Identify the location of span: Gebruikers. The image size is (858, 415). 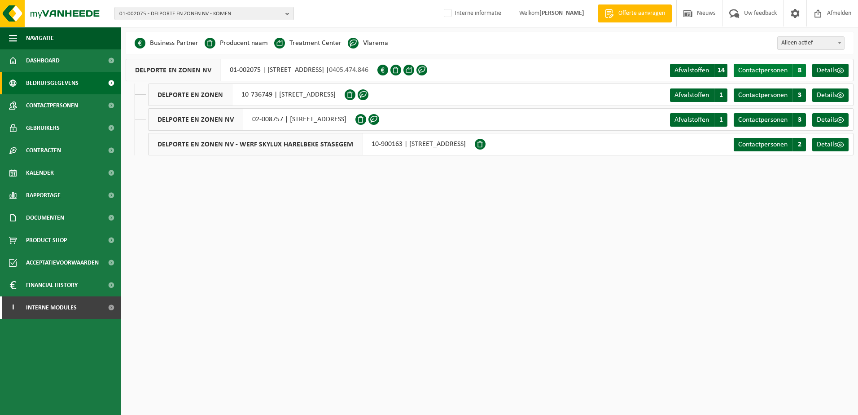
(43, 128).